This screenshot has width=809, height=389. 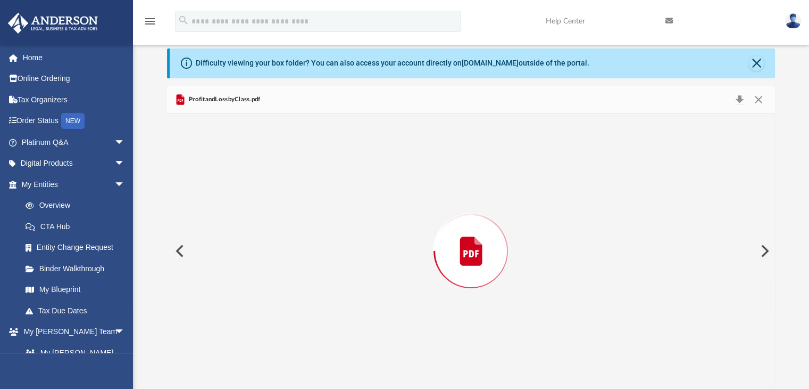 What do you see at coordinates (150, 21) in the screenshot?
I see `i: menu` at bounding box center [150, 21].